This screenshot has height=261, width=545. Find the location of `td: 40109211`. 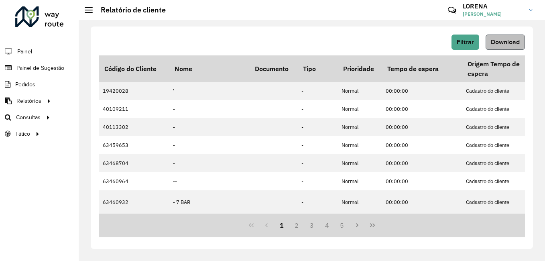

td: 40109211 is located at coordinates (134, 109).